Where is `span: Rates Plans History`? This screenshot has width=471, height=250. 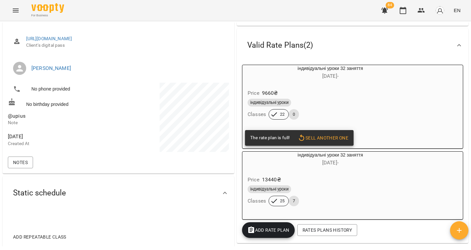
span: Rates Plans History is located at coordinates (327, 230).